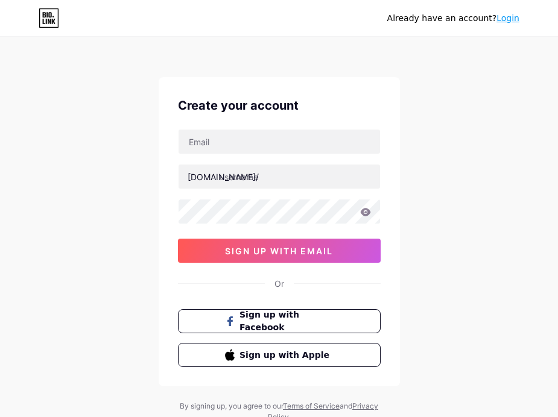 This screenshot has height=417, width=558. I want to click on button: Sign up with Apple, so click(279, 355).